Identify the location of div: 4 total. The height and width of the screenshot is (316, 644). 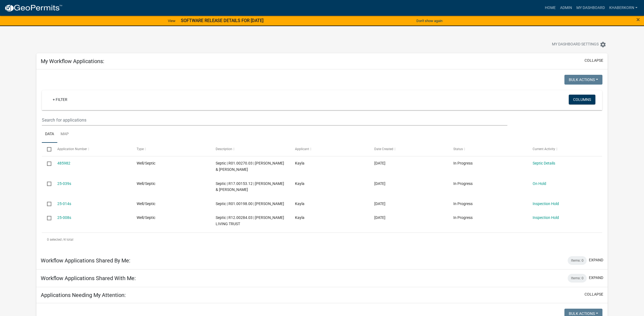
(322, 239).